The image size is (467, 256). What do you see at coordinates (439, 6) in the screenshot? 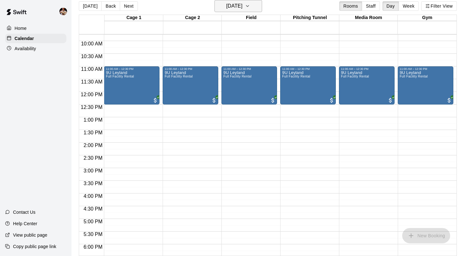
I see `button: Filter View` at bounding box center [439, 6].